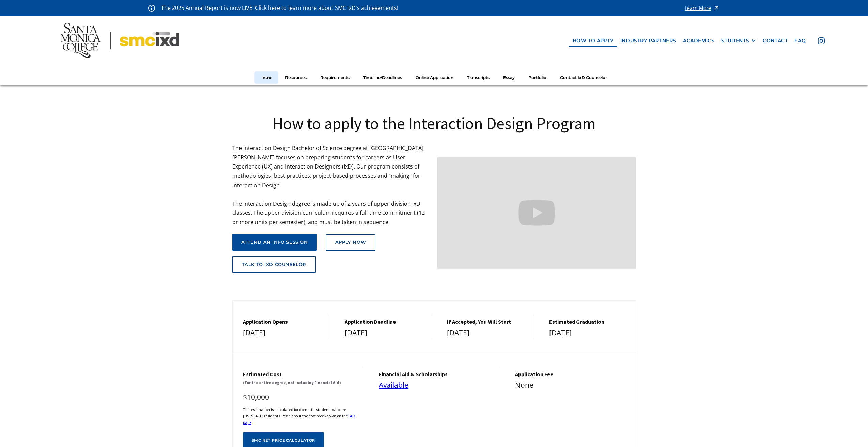  I want to click on h5: Application Opens, so click(283, 322).